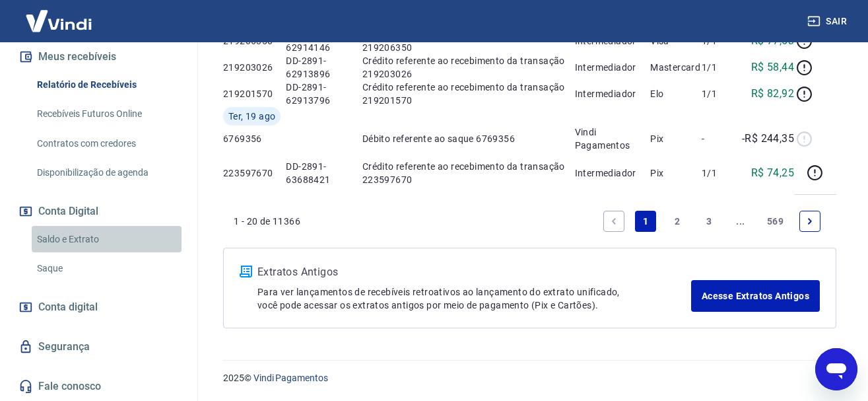 The image size is (868, 401). What do you see at coordinates (772, 94) in the screenshot?
I see `p: R$ 82,92` at bounding box center [772, 94].